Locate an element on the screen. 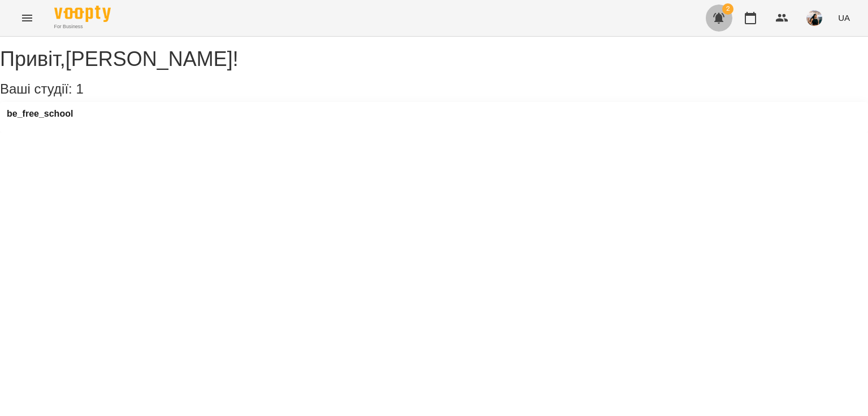 The width and height of the screenshot is (868, 416). span: For Business is located at coordinates (82, 26).